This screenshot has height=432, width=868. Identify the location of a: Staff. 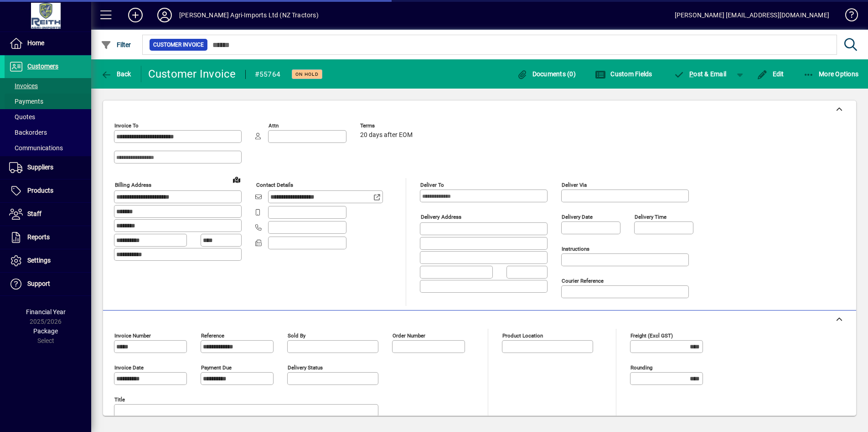
(48, 214).